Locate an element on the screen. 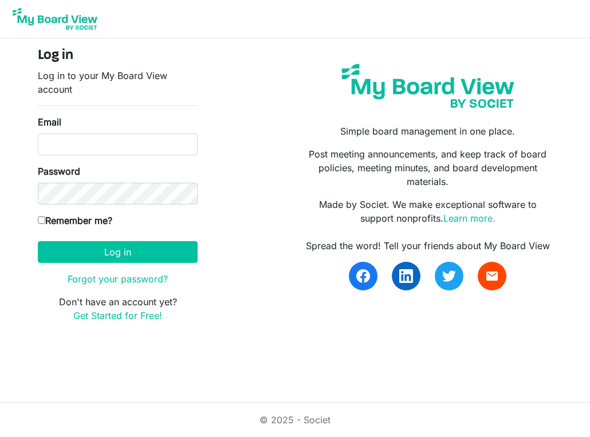 The image size is (590, 437). img: my-board-view-societ.svg is located at coordinates (428, 86).